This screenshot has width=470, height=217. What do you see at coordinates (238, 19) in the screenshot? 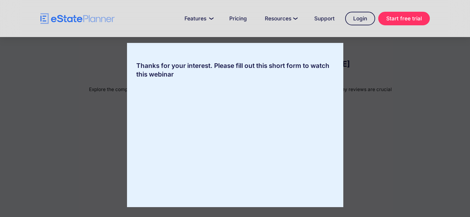
I see `a: Pricing` at bounding box center [238, 19].